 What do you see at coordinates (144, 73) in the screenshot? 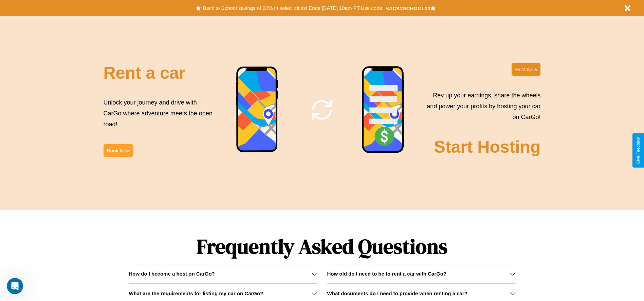
I see `h2: Rent a car` at bounding box center [144, 73].